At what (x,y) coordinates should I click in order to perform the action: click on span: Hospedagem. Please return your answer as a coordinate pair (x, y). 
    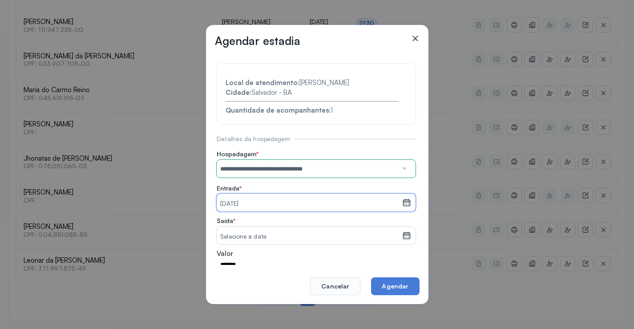
    Looking at the image, I should click on (238, 154).